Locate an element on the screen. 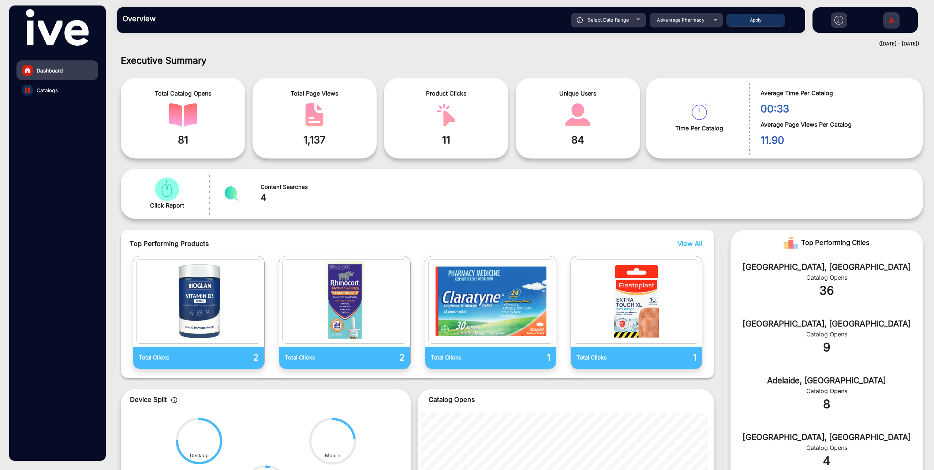 The width and height of the screenshot is (934, 470). a: Catalogs is located at coordinates (57, 90).